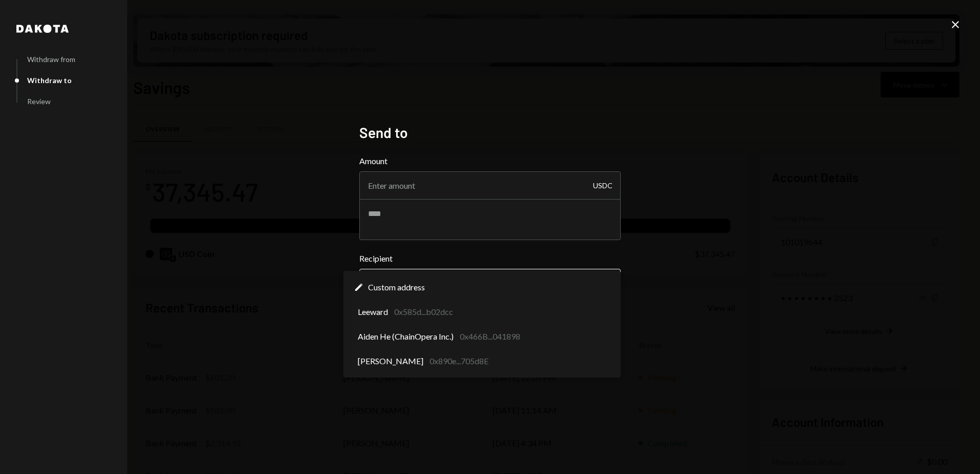 This screenshot has height=474, width=980. What do you see at coordinates (490, 258) in the screenshot?
I see `label: Recipient` at bounding box center [490, 258].